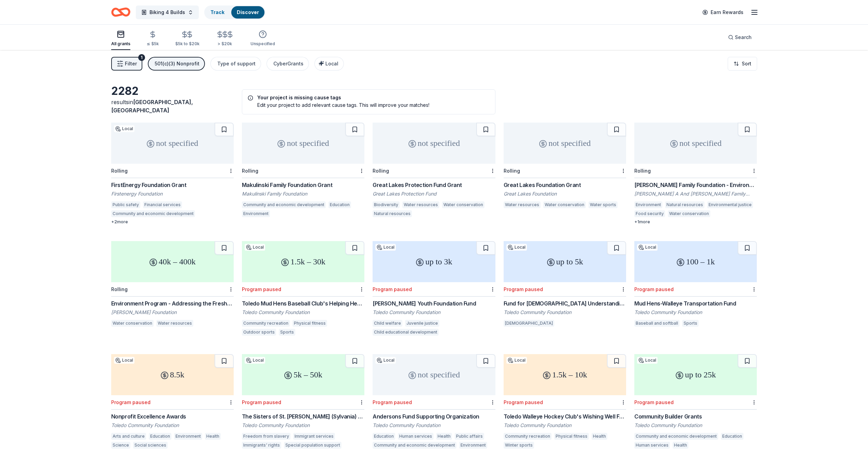 This screenshot has width=868, height=450. What do you see at coordinates (303, 262) in the screenshot?
I see `div: 1.5k – 30k` at bounding box center [303, 262].